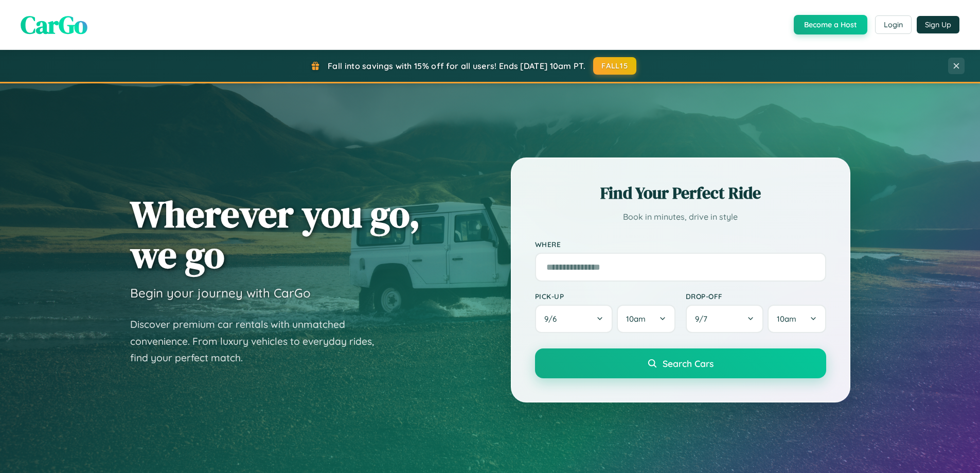  I want to click on label: Drop-off, so click(756, 296).